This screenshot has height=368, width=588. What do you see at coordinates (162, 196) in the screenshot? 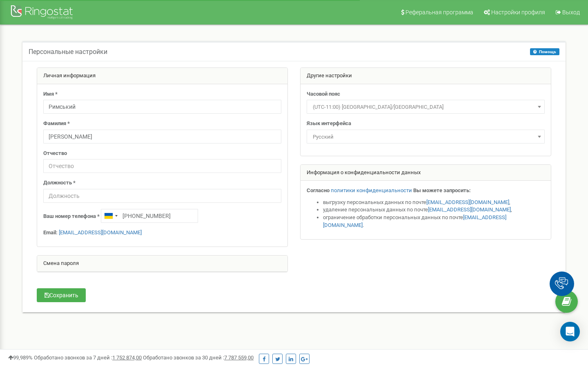
I see `input: Должность` at bounding box center [162, 196].